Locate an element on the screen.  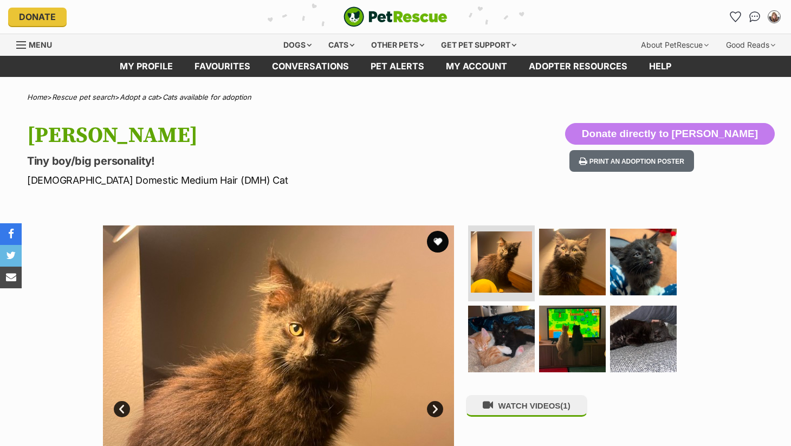
button: favourite is located at coordinates (438, 242).